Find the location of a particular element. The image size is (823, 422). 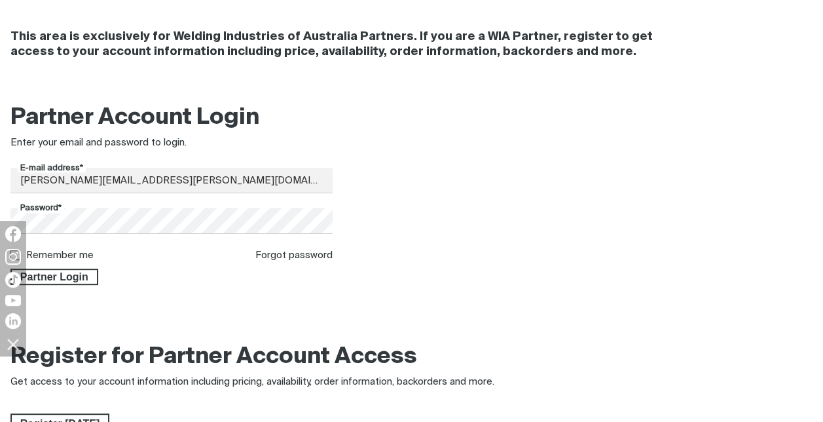

h2: Partner Account Login is located at coordinates (172, 118).